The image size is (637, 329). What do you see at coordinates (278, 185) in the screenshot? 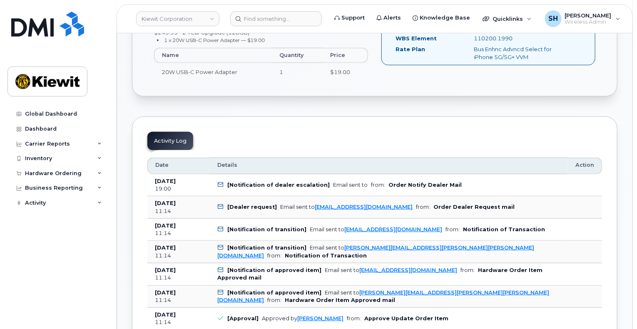
I see `b: [Notification of dealer escalation]` at bounding box center [278, 185].